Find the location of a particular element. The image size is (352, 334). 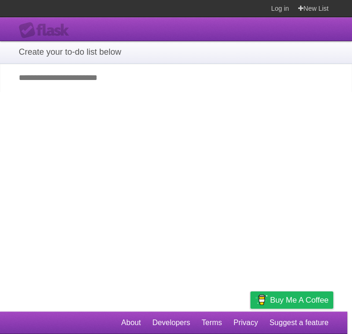

a: Terms is located at coordinates (212, 323).